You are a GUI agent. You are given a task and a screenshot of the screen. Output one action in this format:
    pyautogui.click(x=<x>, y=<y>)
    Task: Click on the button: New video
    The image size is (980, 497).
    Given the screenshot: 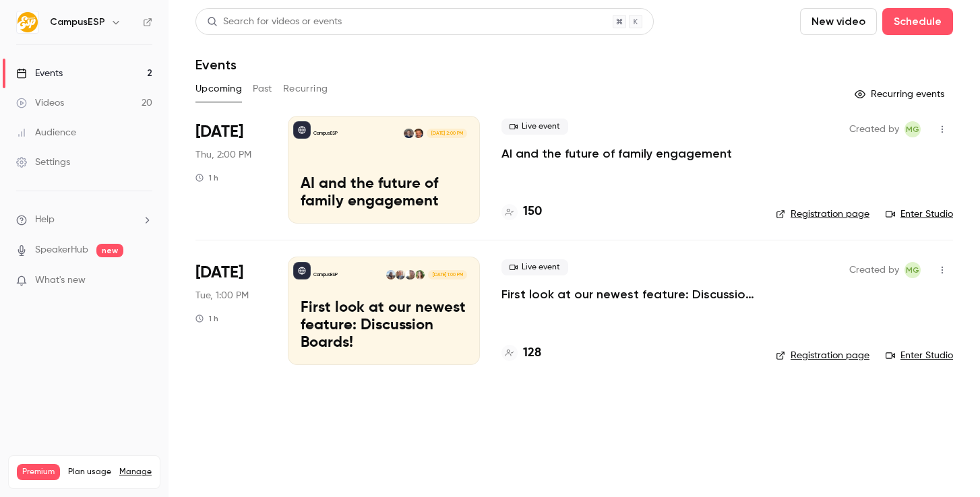 What is the action you would take?
    pyautogui.click(x=838, y=22)
    